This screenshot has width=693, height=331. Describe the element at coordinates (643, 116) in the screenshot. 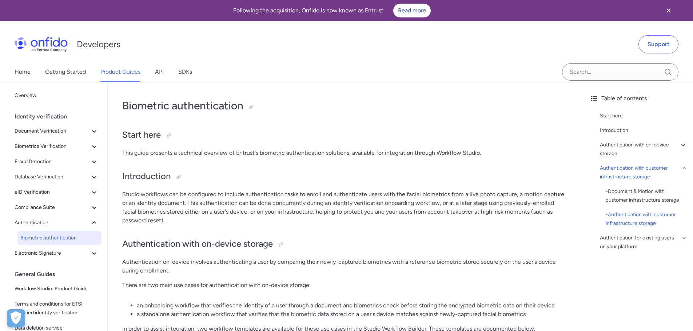

I see `div: Start here` at that location.